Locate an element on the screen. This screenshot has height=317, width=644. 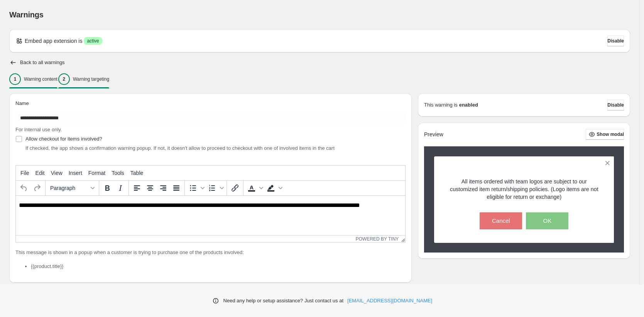
p: This warning is is located at coordinates (440, 105).